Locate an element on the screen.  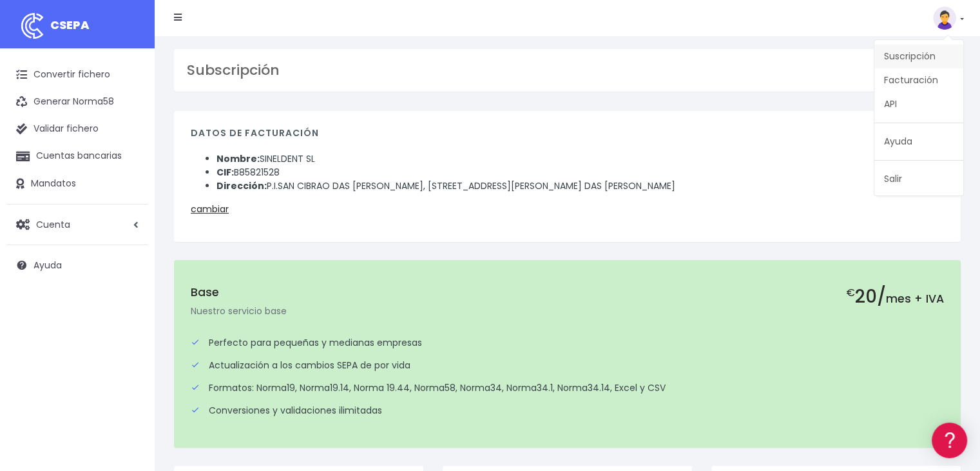
div: Facturación is located at coordinates (129, 262).